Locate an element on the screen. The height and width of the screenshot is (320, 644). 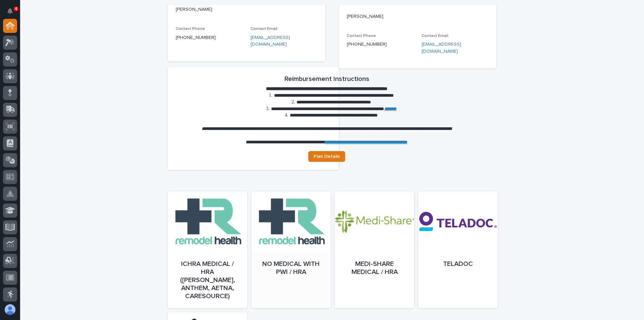
a: Plan Details is located at coordinates (327, 156).